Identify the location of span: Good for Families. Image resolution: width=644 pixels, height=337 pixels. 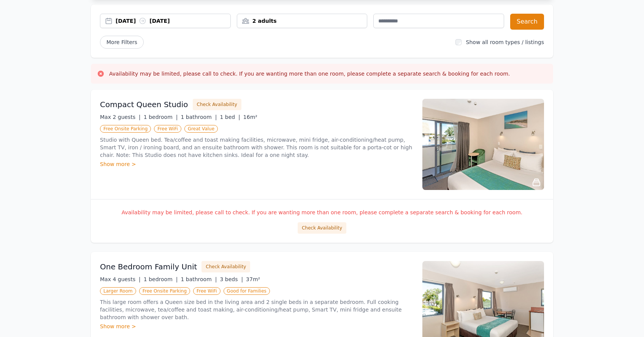
(247, 291).